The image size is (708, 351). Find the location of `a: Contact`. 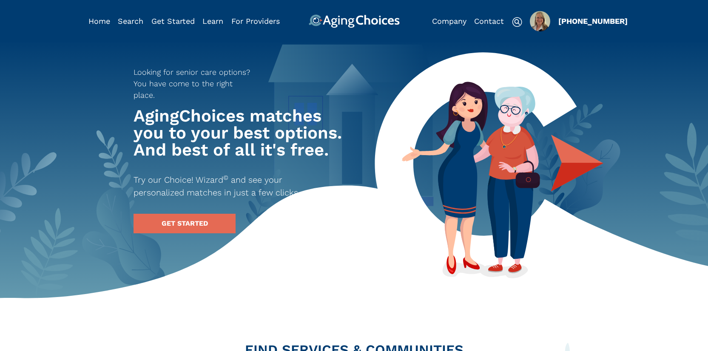

a: Contact is located at coordinates (489, 21).